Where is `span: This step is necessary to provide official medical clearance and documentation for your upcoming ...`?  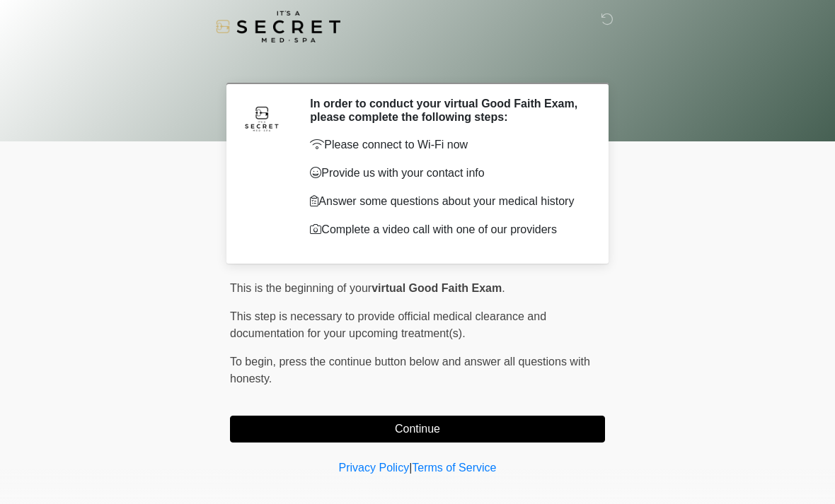 span: This step is necessary to provide official medical clearance and documentation for your upcoming ... is located at coordinates (388, 325).